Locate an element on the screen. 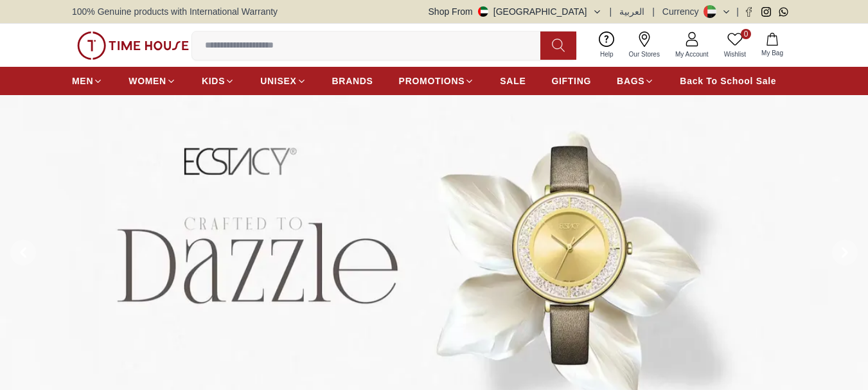 This screenshot has height=390, width=868. span: Wishlist is located at coordinates (735, 54).